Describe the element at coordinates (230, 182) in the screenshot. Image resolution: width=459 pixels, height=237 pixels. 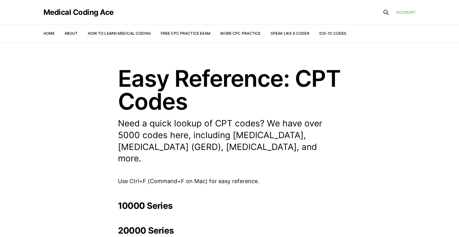
I see `p: Use Ctrl+F (Command+F on Mac) for easy reference.` at that location.